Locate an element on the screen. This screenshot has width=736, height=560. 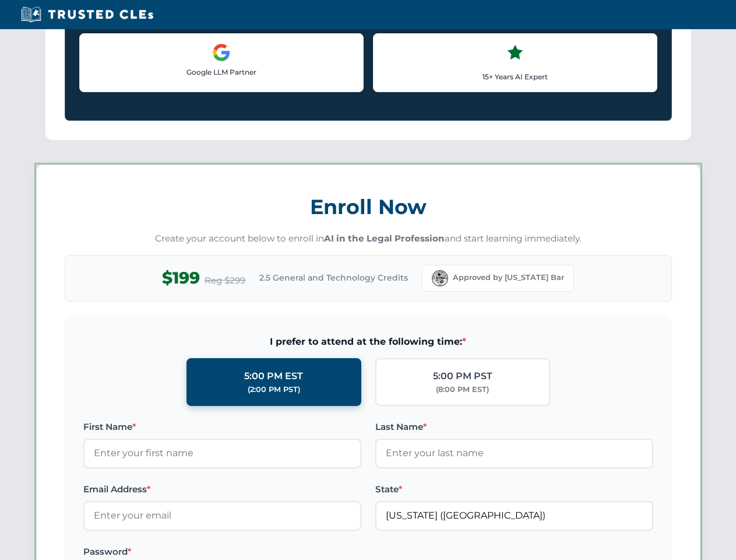
input: Enter your email is located at coordinates (222, 515).